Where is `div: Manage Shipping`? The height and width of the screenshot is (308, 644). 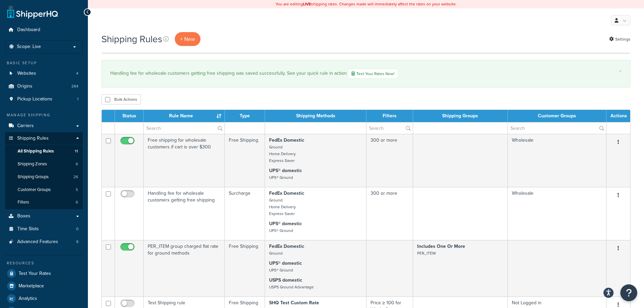 div: Manage Shipping is located at coordinates (44, 115).